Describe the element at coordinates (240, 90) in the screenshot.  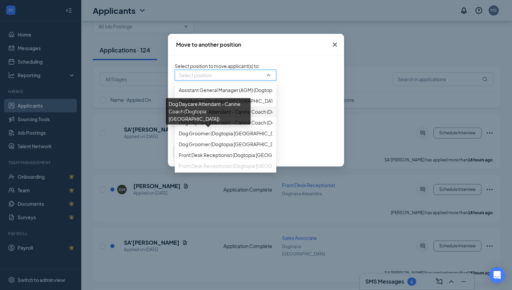
I see `span: Assistant General Manager (AGM) (Dogtopia Alexandria)` at that location.